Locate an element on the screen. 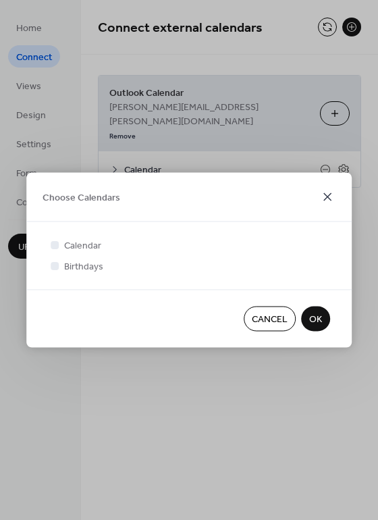 This screenshot has width=378, height=520. button: Cancel is located at coordinates (269, 318).